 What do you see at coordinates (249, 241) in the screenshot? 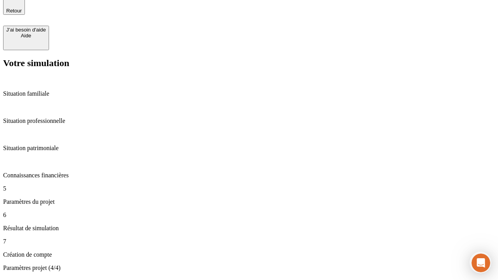
I see `p: 7` at bounding box center [249, 241].